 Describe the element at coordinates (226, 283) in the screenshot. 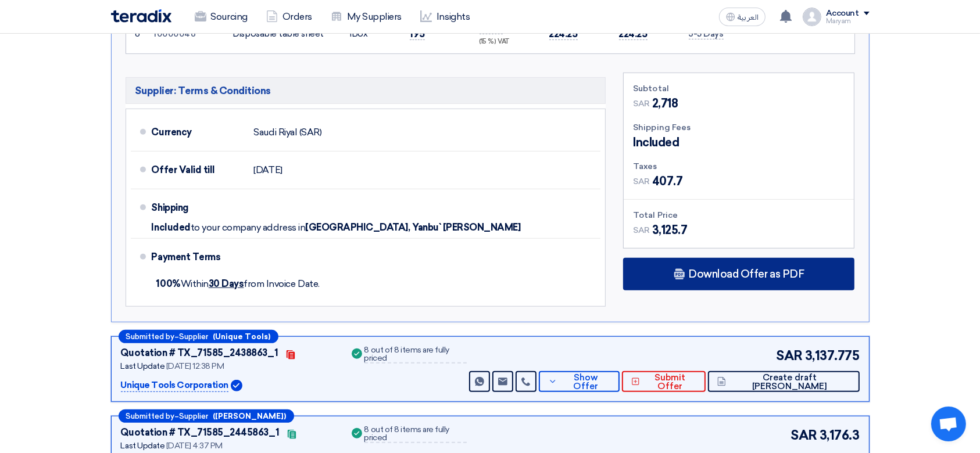

I see `u: 30 Days` at that location.